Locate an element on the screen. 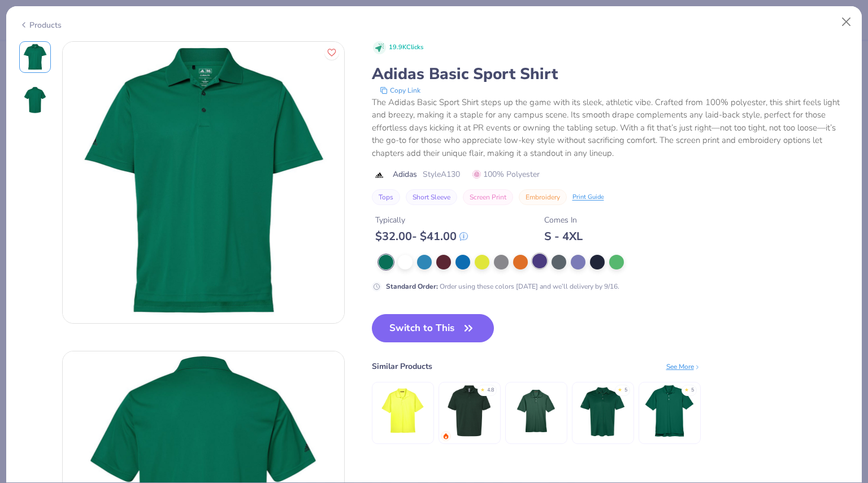 The width and height of the screenshot is (868, 483). button: Close is located at coordinates (847, 22).